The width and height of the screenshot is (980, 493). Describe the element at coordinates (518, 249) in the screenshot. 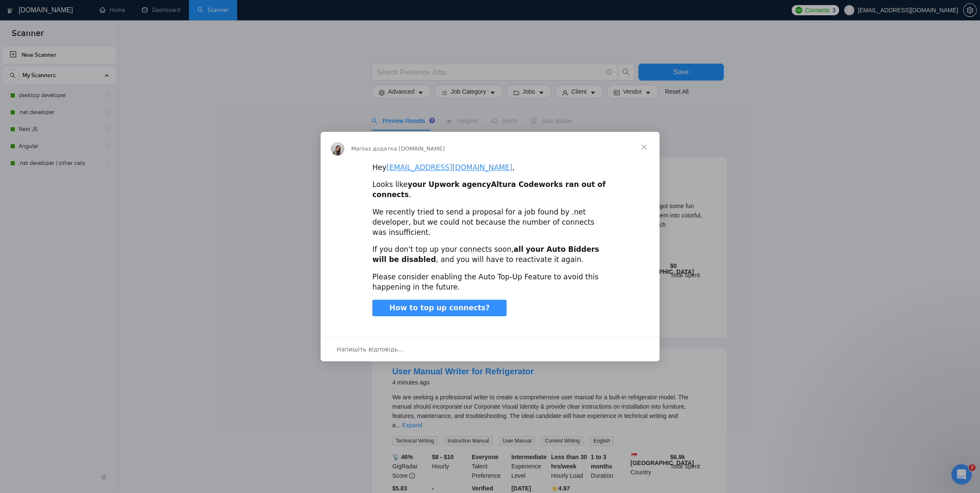

I see `b: all` at that location.